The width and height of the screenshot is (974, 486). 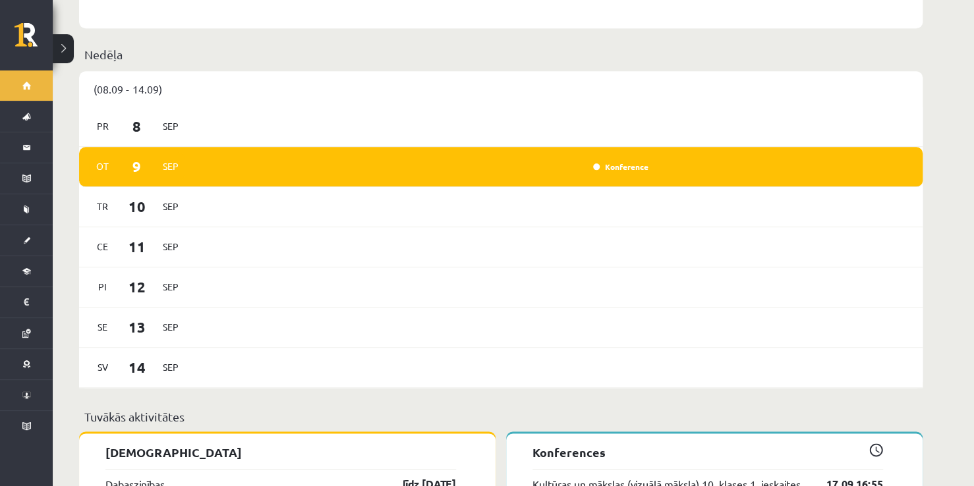 I want to click on span: Se, so click(x=103, y=327).